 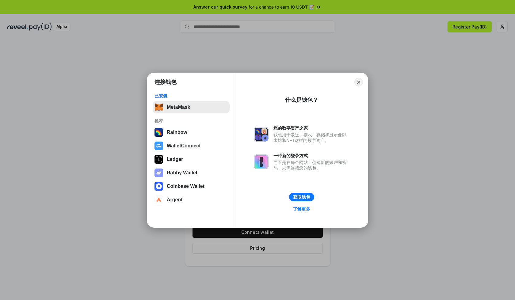 What do you see at coordinates (186, 187) in the screenshot?
I see `div: Coinbase Wallet` at bounding box center [186, 187].